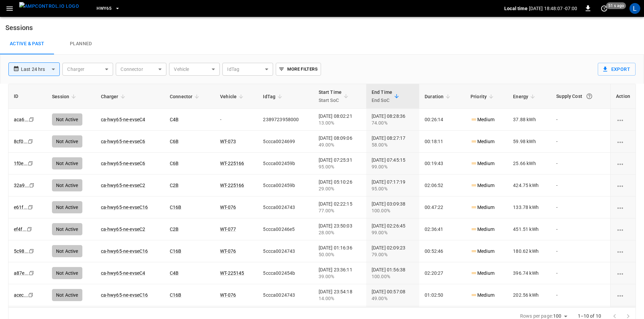  What do you see at coordinates (123, 273) in the screenshot?
I see `a: ca-hwy65-ne-evseC4` at bounding box center [123, 273].